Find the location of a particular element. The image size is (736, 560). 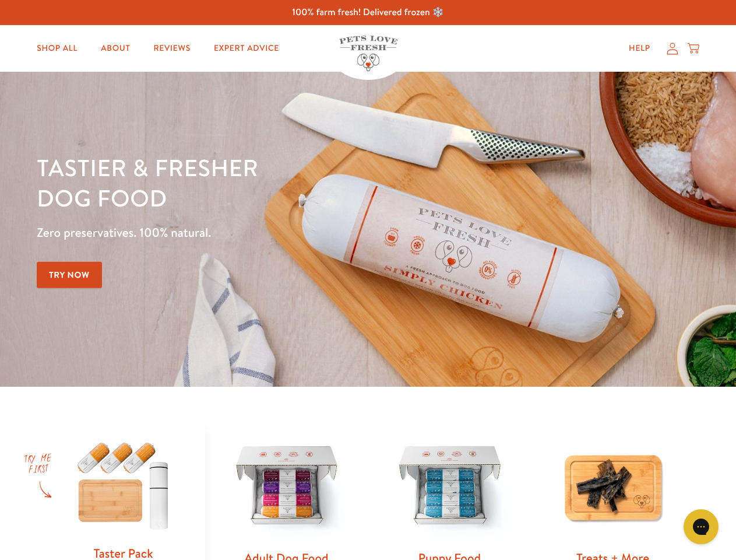

button: Gorgias live chat is located at coordinates (23, 21).